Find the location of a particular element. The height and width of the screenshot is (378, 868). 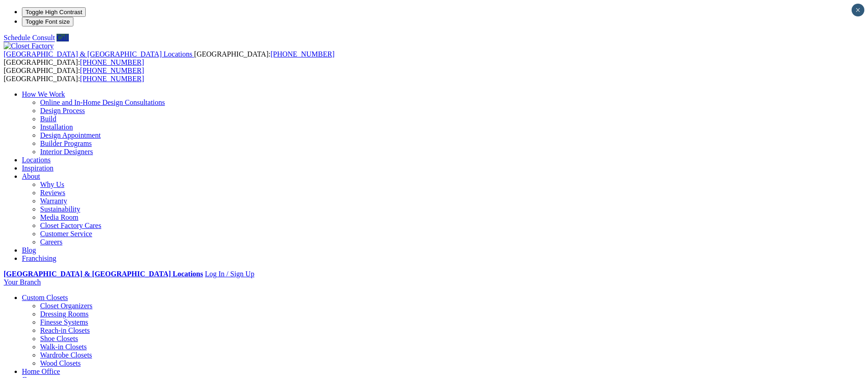

a: Your Branch is located at coordinates (22, 282).